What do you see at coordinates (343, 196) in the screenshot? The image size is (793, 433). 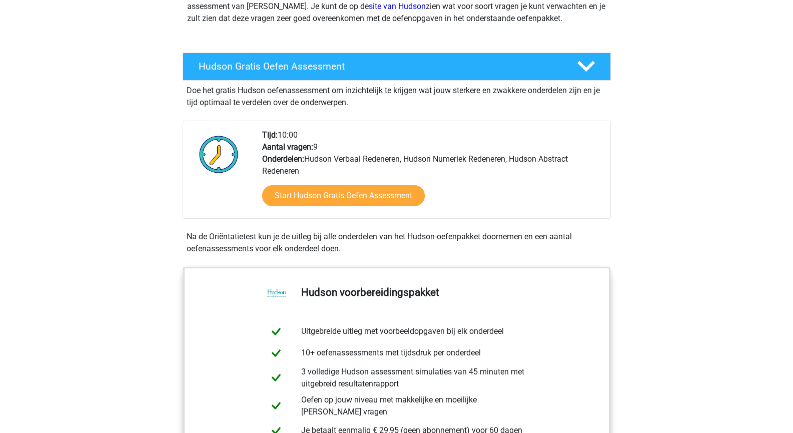 I see `a: Start Hudson Gratis Oefen Assessment` at bounding box center [343, 196].